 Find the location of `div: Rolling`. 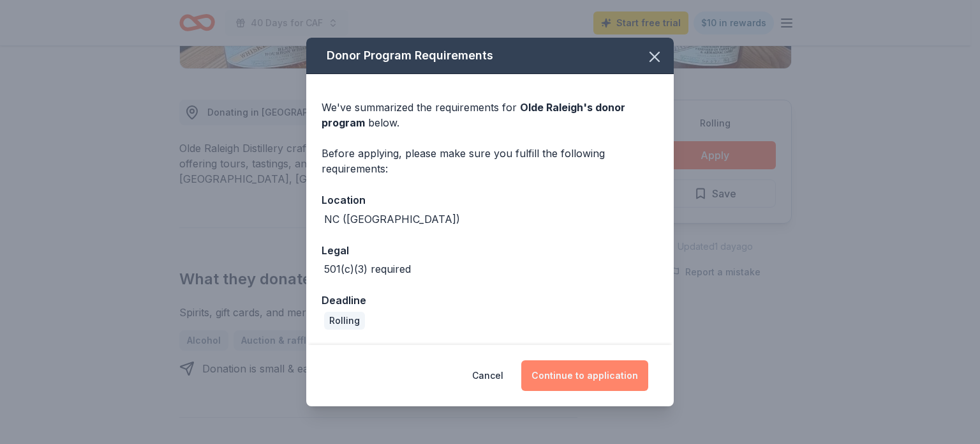

div: Rolling is located at coordinates (344, 320).